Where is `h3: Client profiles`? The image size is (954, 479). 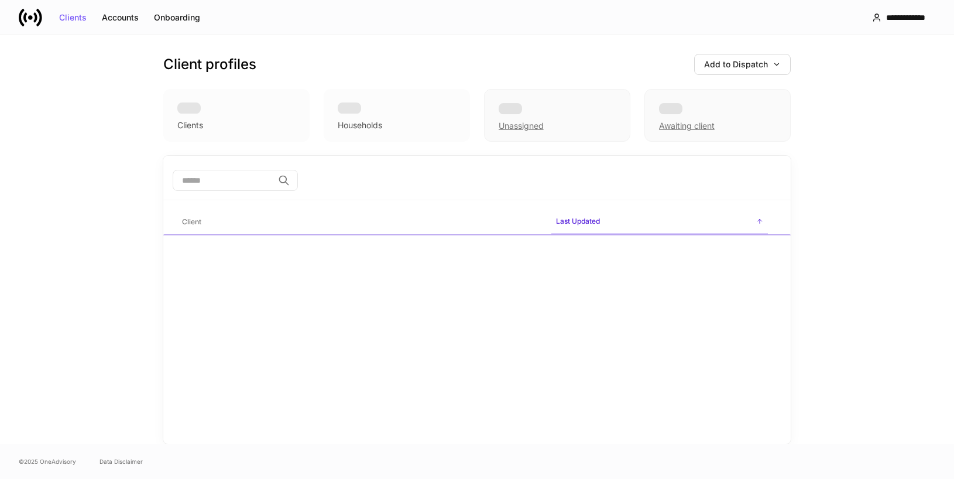
h3: Client profiles is located at coordinates (210, 64).